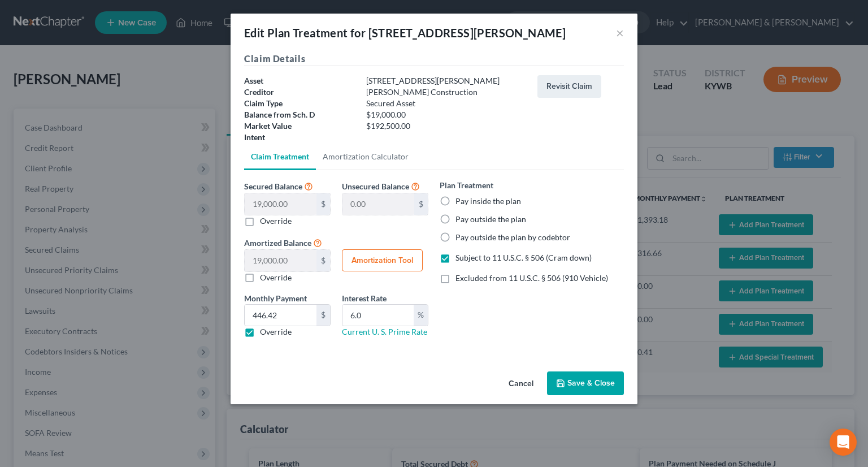 The image size is (868, 467). Describe the element at coordinates (275, 298) in the screenshot. I see `label: Monthly Payment` at that location.